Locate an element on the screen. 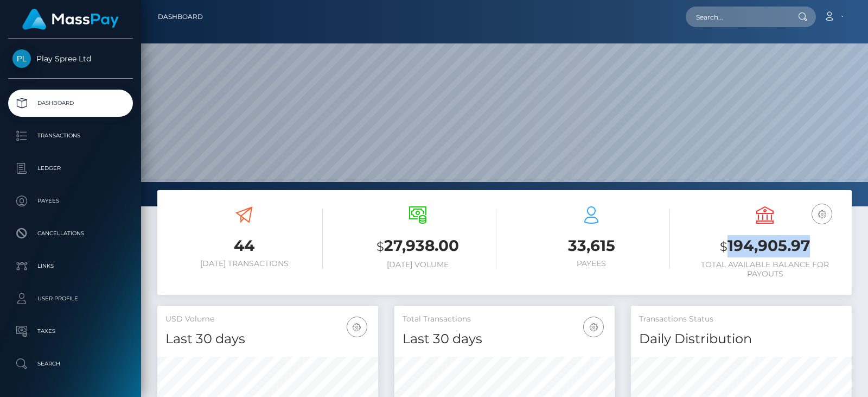 The width and height of the screenshot is (868, 397). h5: USD Volume is located at coordinates (267, 319).